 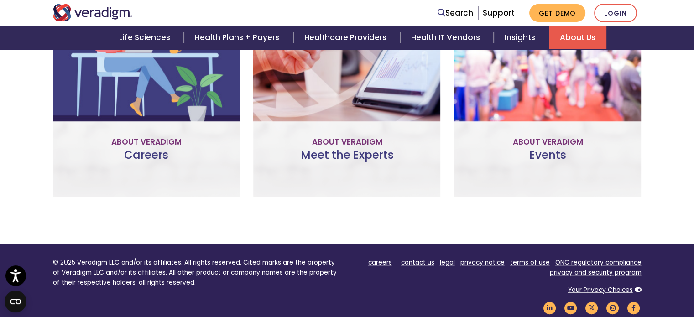 I want to click on a: Veradigm Instagram Link, so click(x=613, y=308).